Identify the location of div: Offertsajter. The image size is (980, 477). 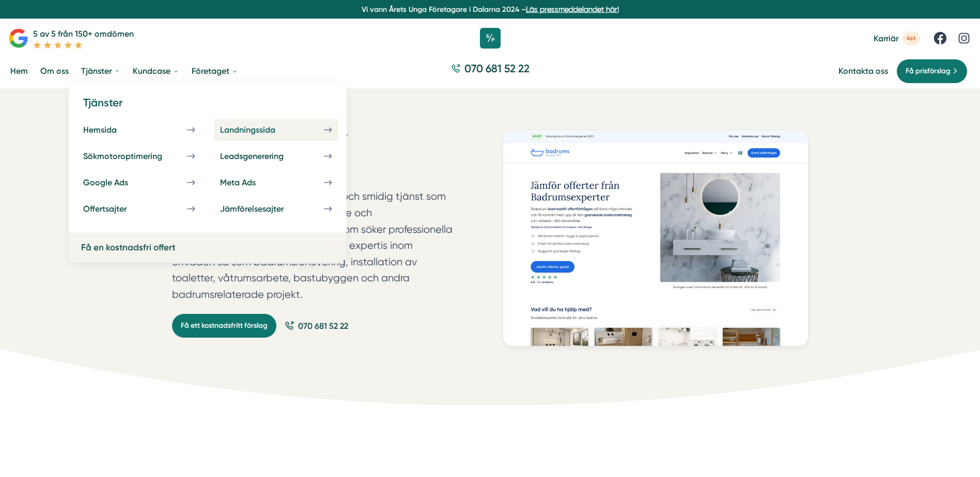
(117, 208).